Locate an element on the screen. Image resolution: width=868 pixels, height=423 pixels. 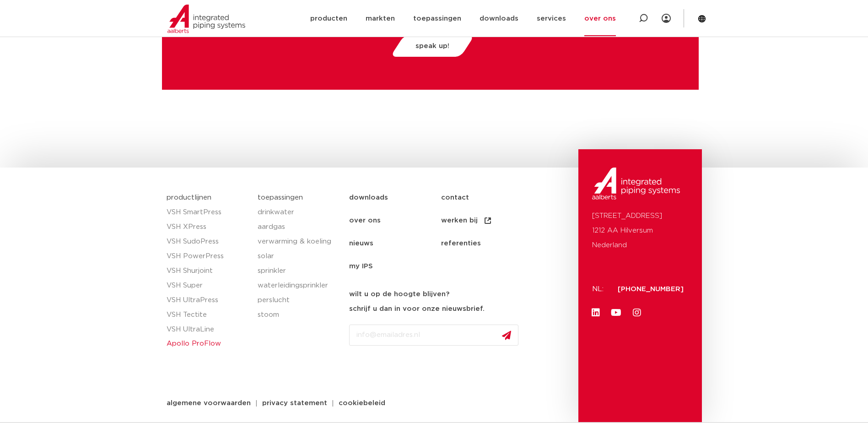
a: VSH UltraLine is located at coordinates (208, 330).